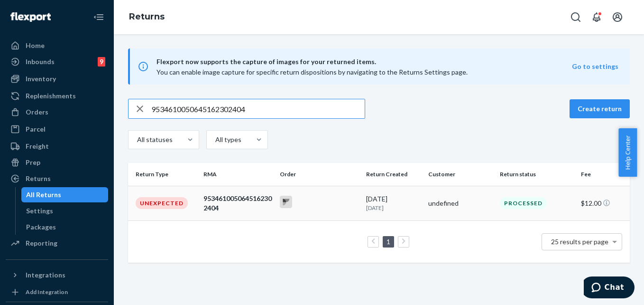 This screenshot has width=644, height=305. I want to click on a: Orders, so click(57, 112).